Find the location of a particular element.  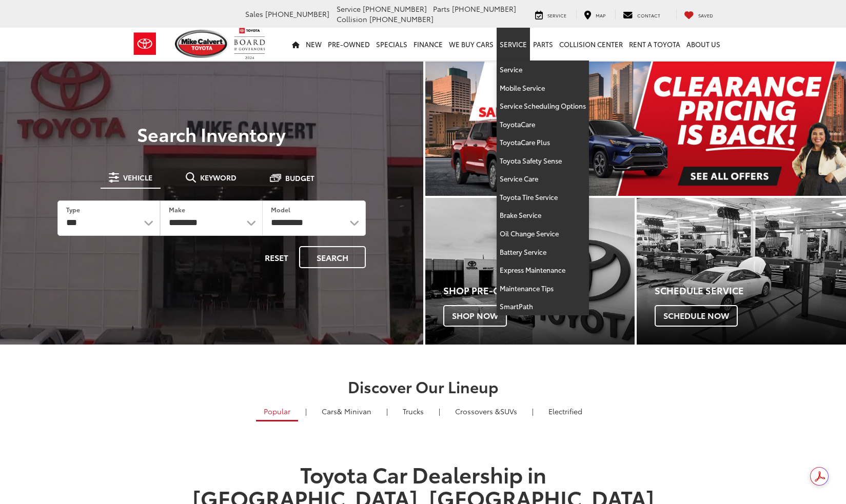

a: Contact is located at coordinates (642, 15).